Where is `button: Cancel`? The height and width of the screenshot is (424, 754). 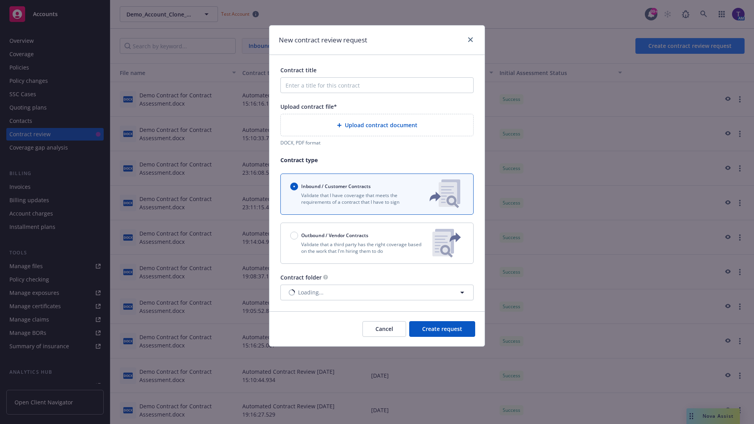
button: Cancel is located at coordinates (384, 329).